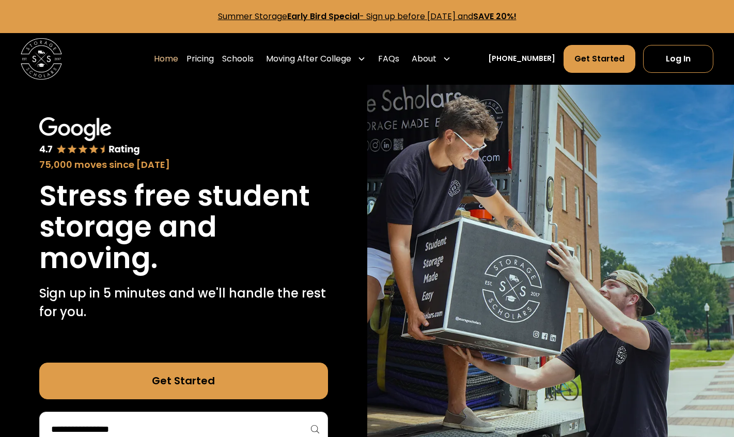 This screenshot has height=437, width=734. I want to click on img: Storage Scholars main logo, so click(41, 59).